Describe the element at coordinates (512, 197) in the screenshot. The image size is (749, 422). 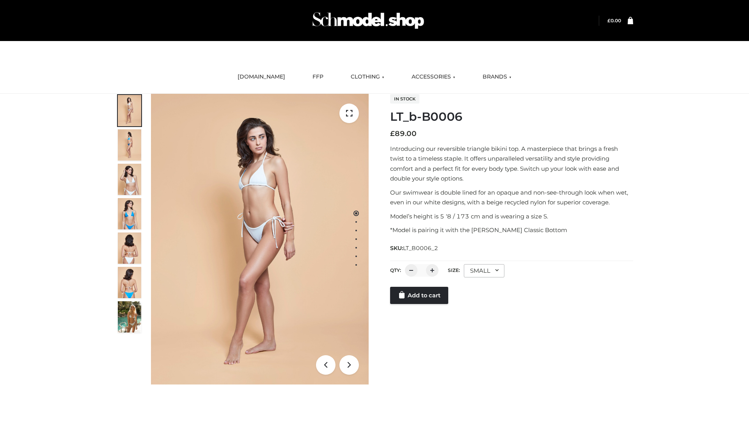
I see `p: Our swimwear is double lined for an opaque and non-see-through look when wet, even in our white d...` at that location.